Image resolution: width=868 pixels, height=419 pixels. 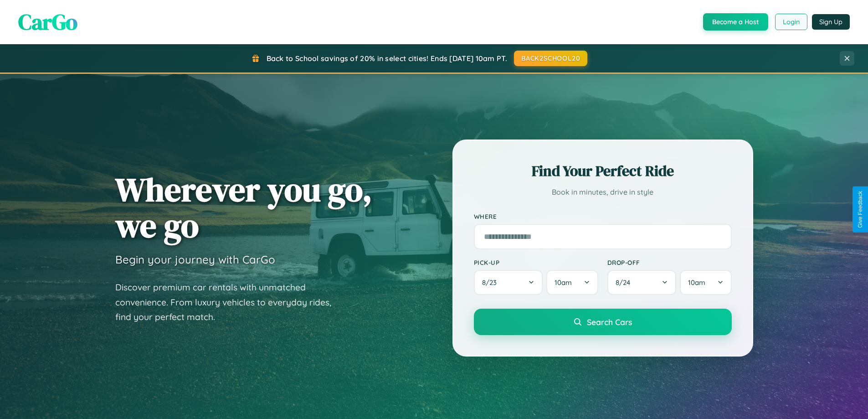 What do you see at coordinates (625, 282) in the screenshot?
I see `span: 8 / 24` at bounding box center [625, 282].